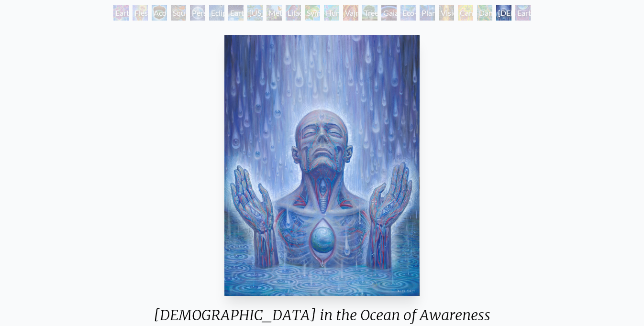 The image size is (644, 326). What do you see at coordinates (465, 13) in the screenshot?
I see `div: Cannabis Mudra` at bounding box center [465, 13].